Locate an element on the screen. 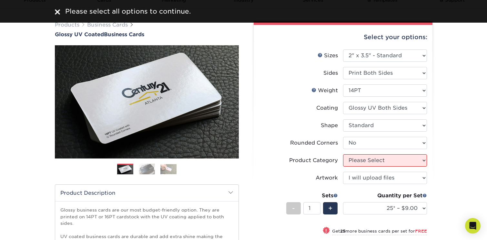  div: Weight is located at coordinates (325, 90).